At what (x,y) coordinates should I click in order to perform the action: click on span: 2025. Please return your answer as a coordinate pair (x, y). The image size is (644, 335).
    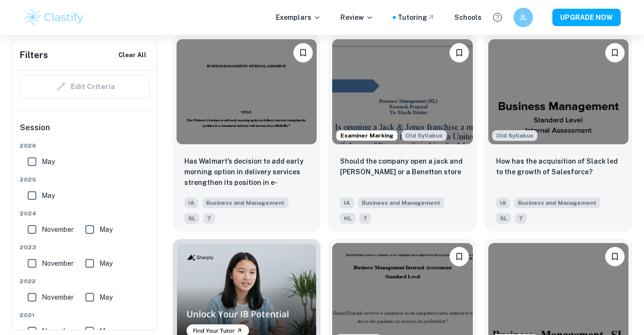
    Looking at the image, I should click on (85, 180).